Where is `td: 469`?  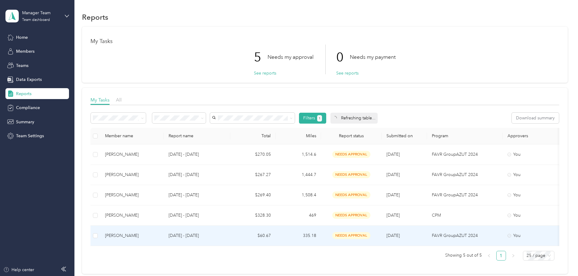 td: 469 is located at coordinates (298, 215).